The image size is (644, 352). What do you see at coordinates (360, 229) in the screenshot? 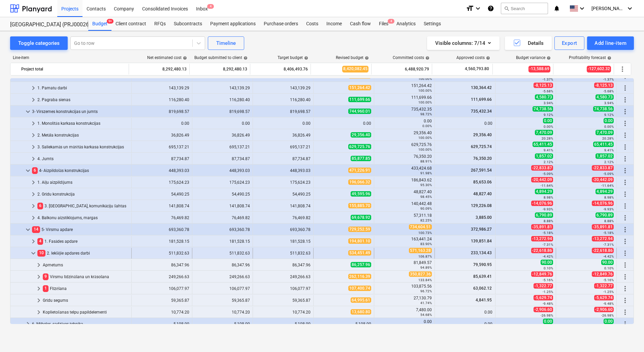
I see `span: 729,252.59` at bounding box center [360, 229].